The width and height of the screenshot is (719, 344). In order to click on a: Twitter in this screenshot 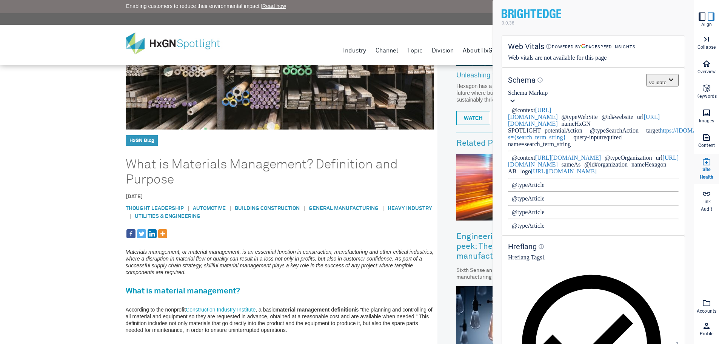, I will do `click(142, 234)`.